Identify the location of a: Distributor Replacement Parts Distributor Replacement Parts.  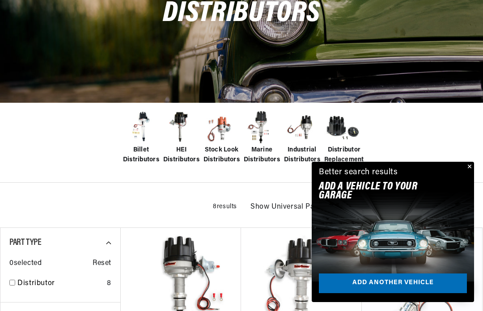
(342, 142).